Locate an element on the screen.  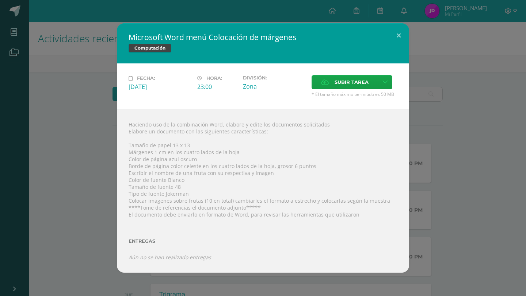
div: 23:00 is located at coordinates (217, 87).